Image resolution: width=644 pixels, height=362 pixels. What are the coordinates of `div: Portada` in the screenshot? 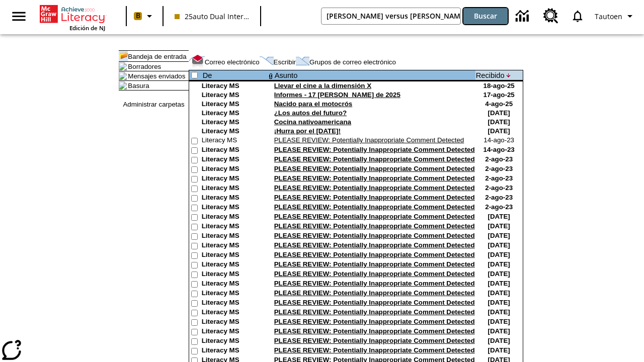 It's located at (72, 17).